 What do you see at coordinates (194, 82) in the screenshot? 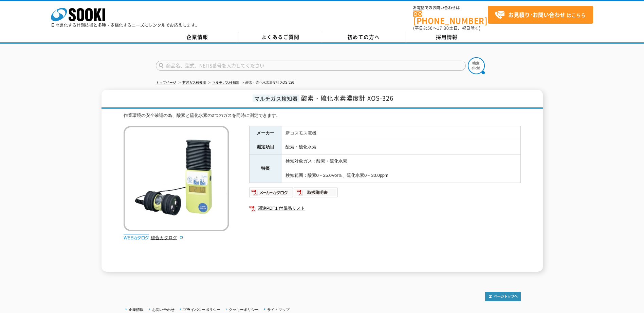
I see `a: 有害ガス検知器` at bounding box center [194, 82].